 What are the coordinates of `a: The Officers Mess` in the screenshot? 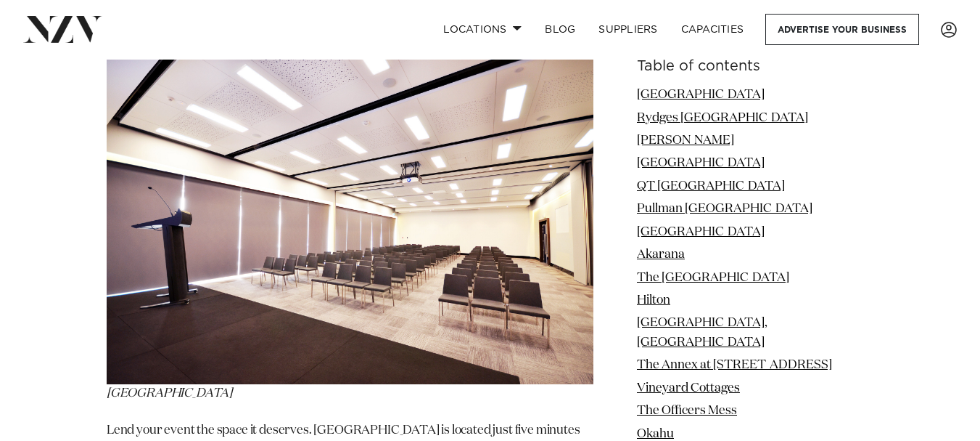 It's located at (687, 410).